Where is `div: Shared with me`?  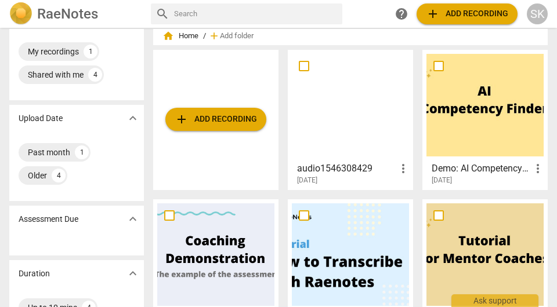 div: Shared with me is located at coordinates (56, 75).